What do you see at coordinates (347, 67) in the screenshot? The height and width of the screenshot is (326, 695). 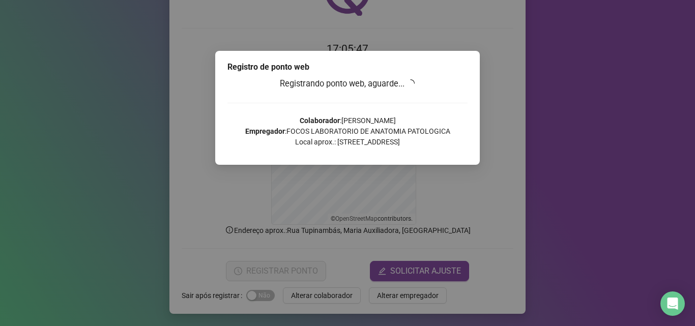 I see `div: Registro de ponto web` at bounding box center [347, 67].